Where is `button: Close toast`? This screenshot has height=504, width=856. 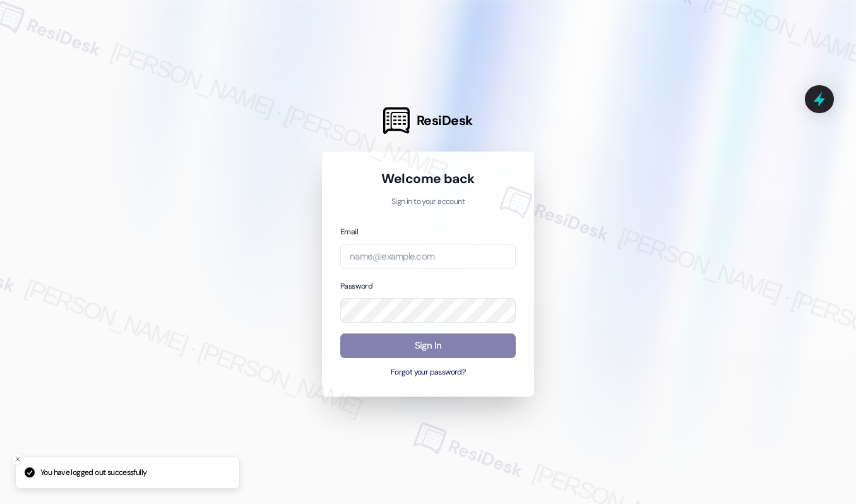 button: Close toast is located at coordinates (18, 458).